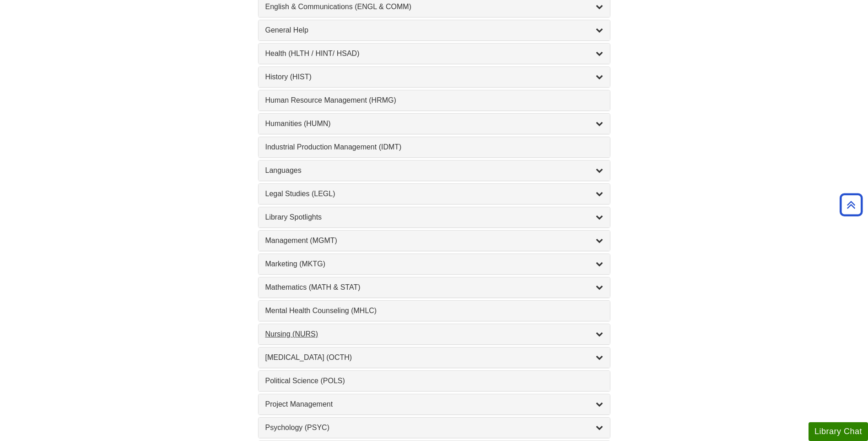  I want to click on div: English & Communications (ENGL & COMM), so click(434, 7).